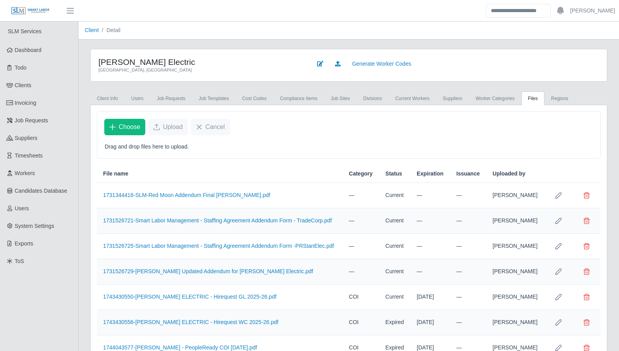 This screenshot has height=351, width=619. I want to click on a: Divisions, so click(373, 98).